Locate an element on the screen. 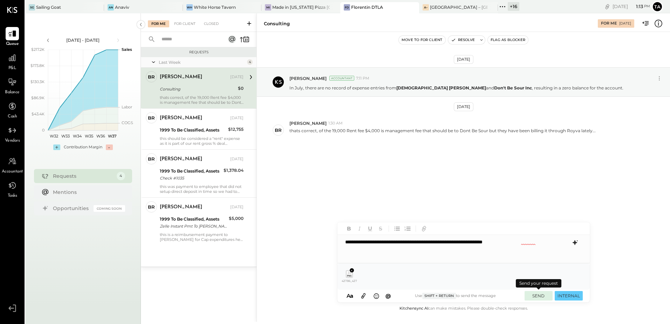 This screenshot has height=324, width=670. button: Italic is located at coordinates (359, 228).